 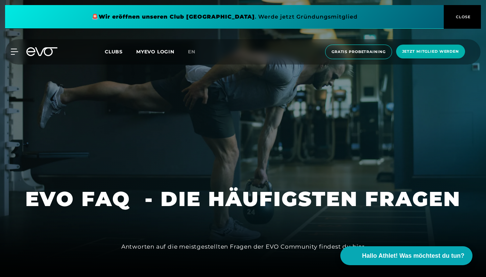 What do you see at coordinates (462, 17) in the screenshot?
I see `button: CLOSE` at bounding box center [462, 17].